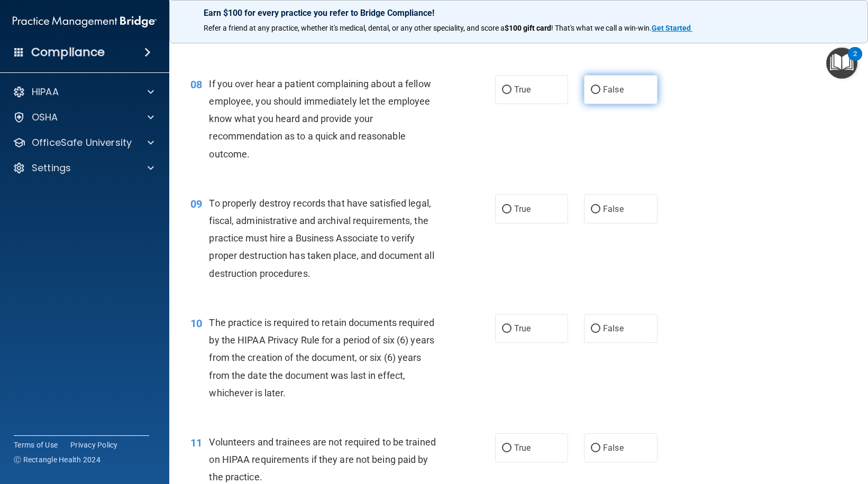 This screenshot has width=868, height=484. I want to click on span: If you over hear a patient complaining about a fellow employee, you should immediately let the em..., so click(319, 119).